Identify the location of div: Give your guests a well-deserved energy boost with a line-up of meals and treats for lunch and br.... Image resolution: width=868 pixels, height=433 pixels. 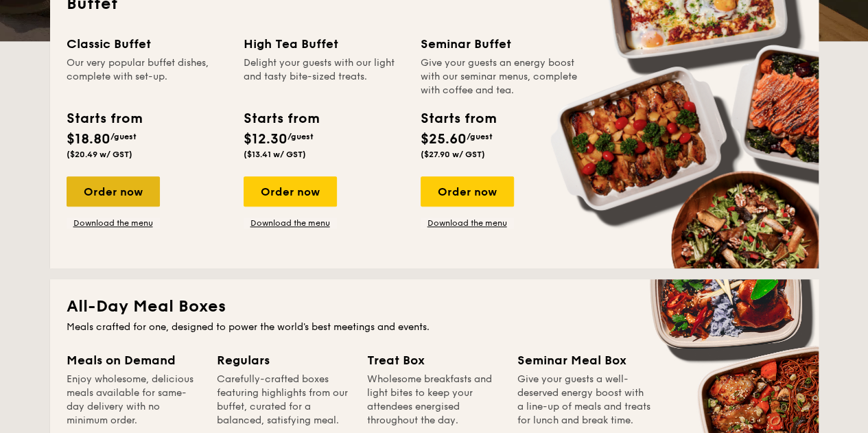
(584, 400).